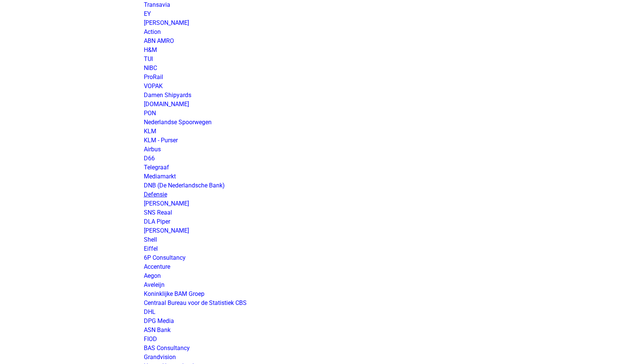 The image size is (627, 364). Describe the element at coordinates (157, 330) in the screenshot. I see `a: ASN Bank` at that location.